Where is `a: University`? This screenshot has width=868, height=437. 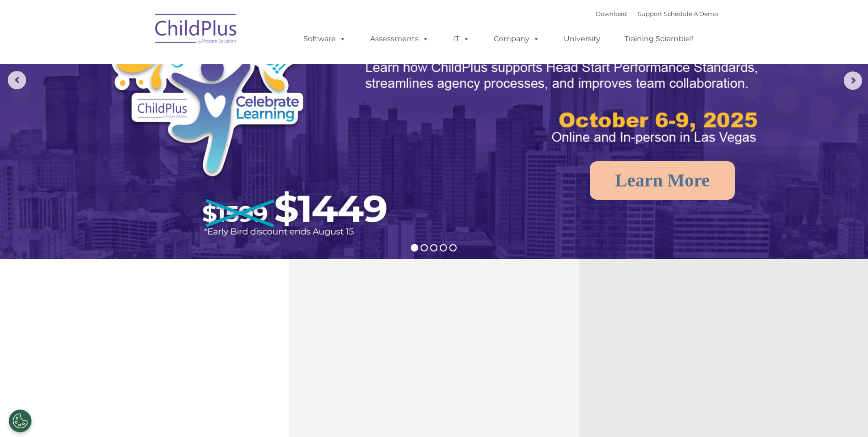
a: University is located at coordinates (583, 39).